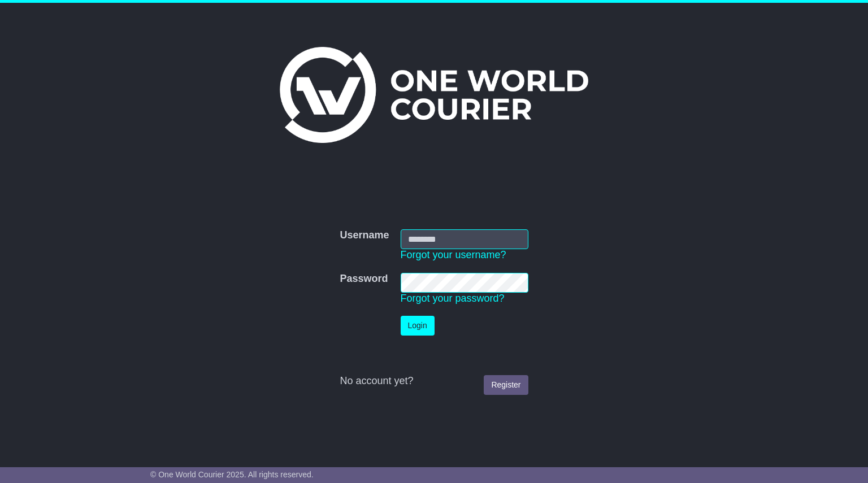  What do you see at coordinates (417, 325) in the screenshot?
I see `button: Login` at bounding box center [417, 325].